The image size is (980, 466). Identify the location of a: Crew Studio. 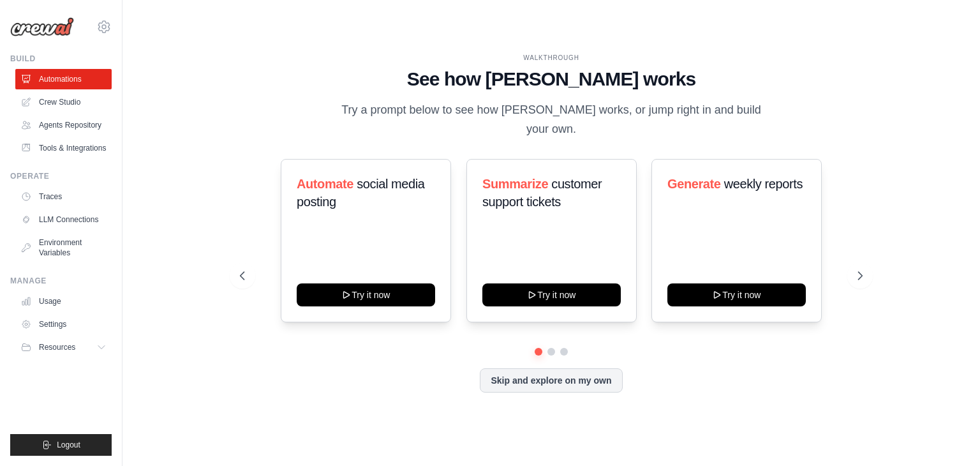
(63, 103).